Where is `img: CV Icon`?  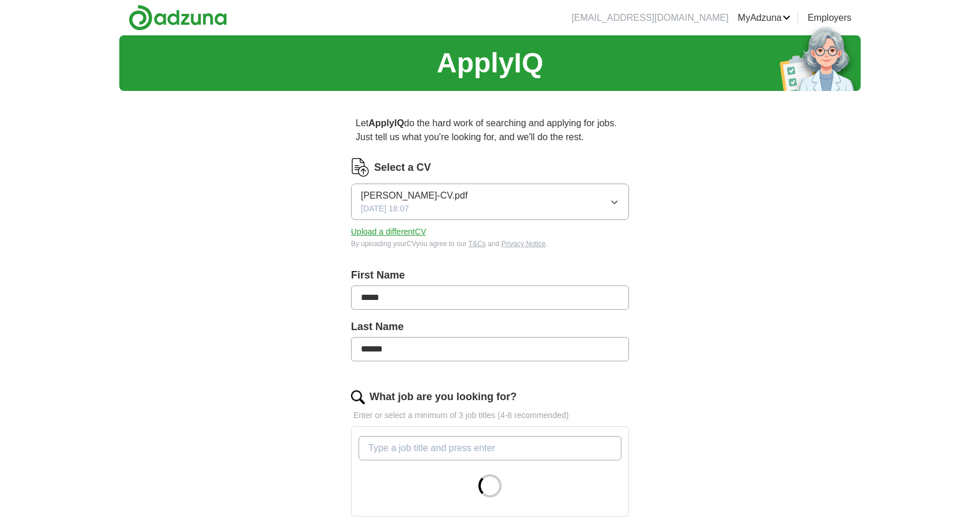 img: CV Icon is located at coordinates (361, 167).